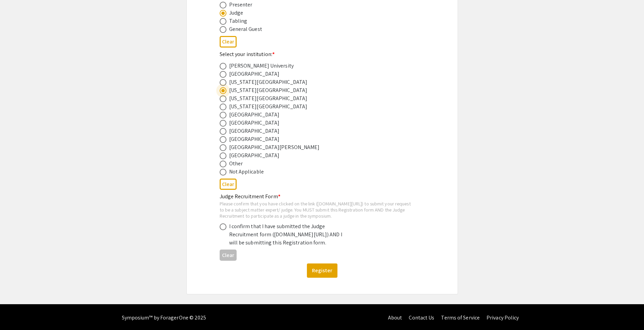 Image resolution: width=644 pixels, height=330 pixels. I want to click on div: Tabling, so click(238, 21).